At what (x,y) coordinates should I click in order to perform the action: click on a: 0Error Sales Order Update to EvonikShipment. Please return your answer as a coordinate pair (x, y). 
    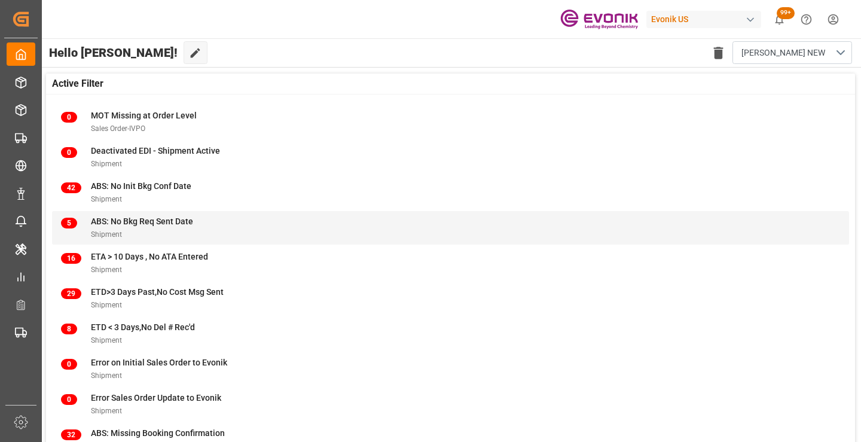
    Looking at the image, I should click on (450, 404).